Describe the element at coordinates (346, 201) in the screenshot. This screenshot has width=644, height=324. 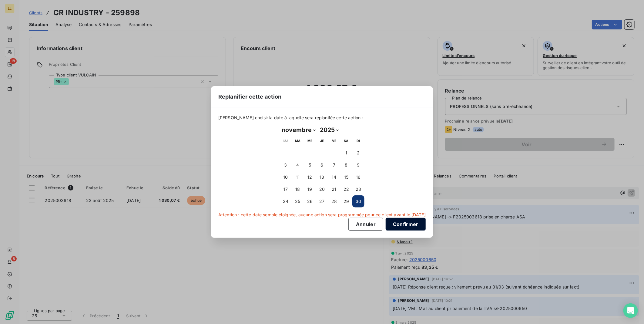
I see `button: 29` at that location.